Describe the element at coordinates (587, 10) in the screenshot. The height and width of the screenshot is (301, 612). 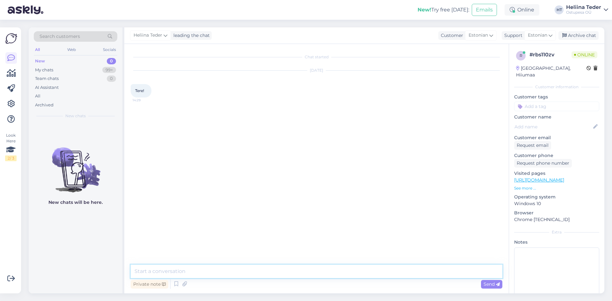
I see `a: Heliina TederOstupesa OÜ` at that location.